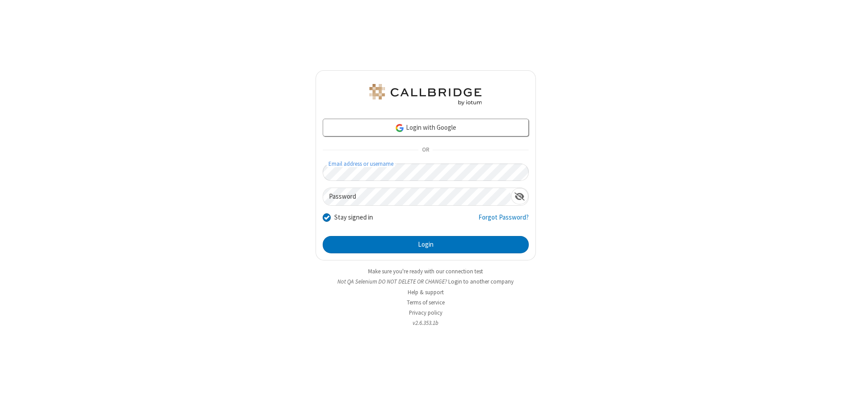 This screenshot has height=404, width=851. What do you see at coordinates (425, 323) in the screenshot?
I see `li: v2.6.353.1b` at bounding box center [425, 323].